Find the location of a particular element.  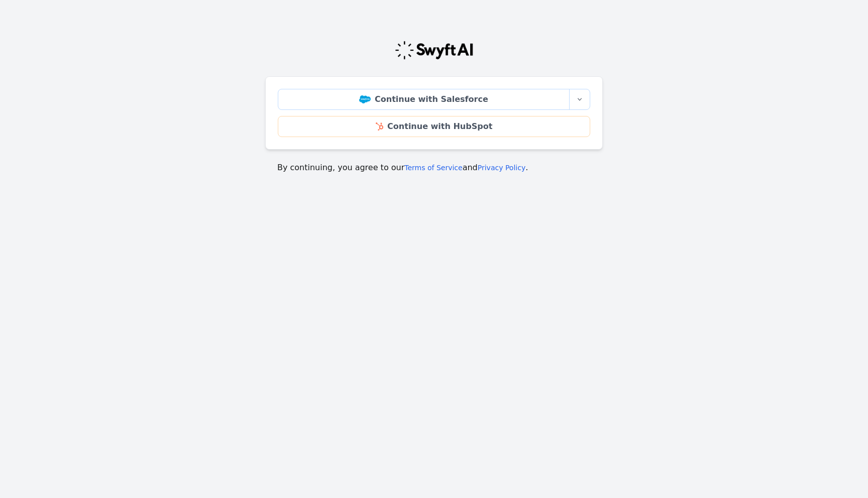

img: Salesforce is located at coordinates (365, 99).